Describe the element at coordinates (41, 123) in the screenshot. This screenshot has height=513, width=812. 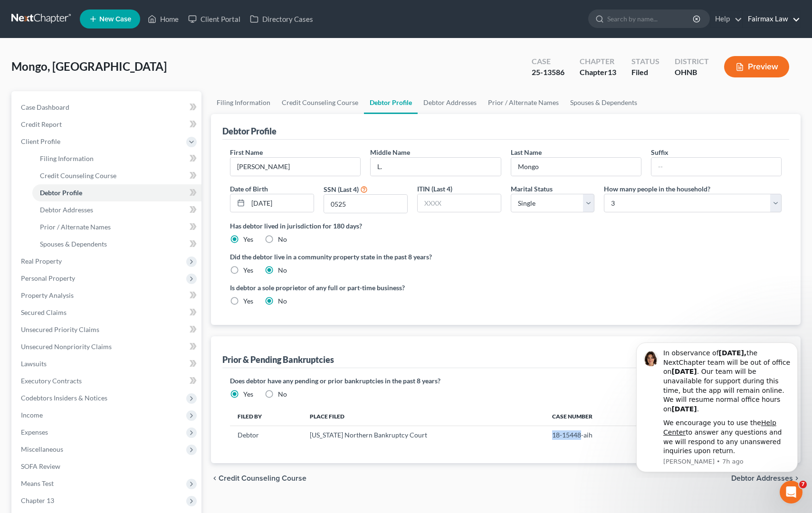
I see `span: Credit Report` at that location.